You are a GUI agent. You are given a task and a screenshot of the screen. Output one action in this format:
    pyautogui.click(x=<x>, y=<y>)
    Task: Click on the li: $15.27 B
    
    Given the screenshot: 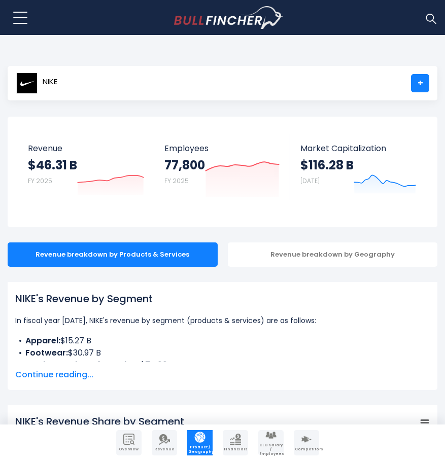 What is the action you would take?
    pyautogui.click(x=222, y=341)
    